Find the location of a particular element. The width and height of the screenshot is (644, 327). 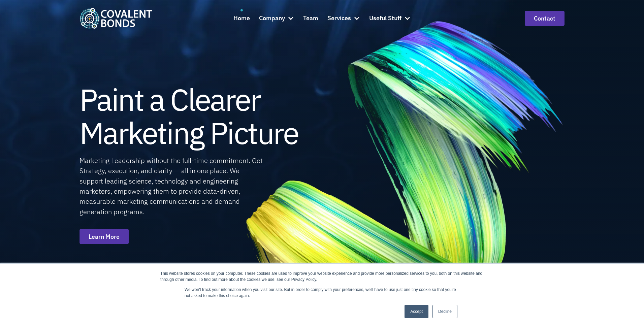

p: We won't track your information when you visit our site. But in order to comply with your prefere... is located at coordinates (322, 292).